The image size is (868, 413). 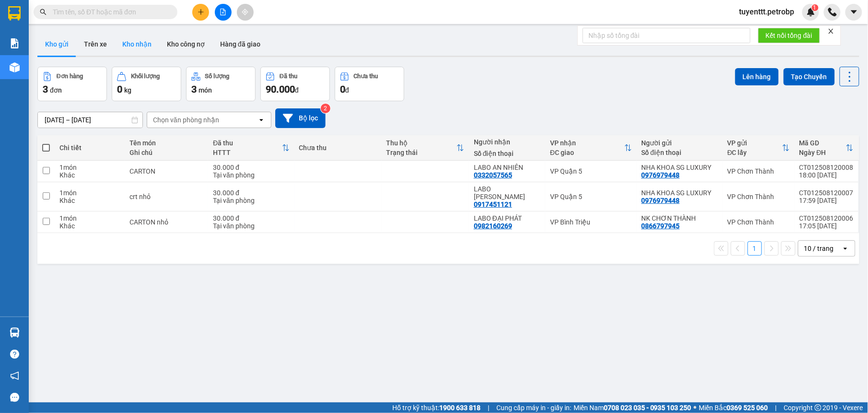 I want to click on div: CARTON nhỏ, so click(x=167, y=222).